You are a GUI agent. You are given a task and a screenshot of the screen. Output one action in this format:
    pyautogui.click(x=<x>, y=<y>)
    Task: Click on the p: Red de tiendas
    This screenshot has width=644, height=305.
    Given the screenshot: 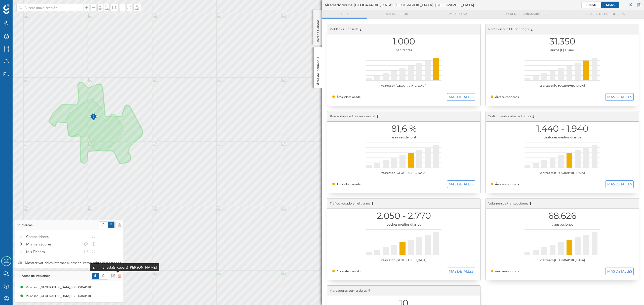 What is the action you would take?
    pyautogui.click(x=318, y=30)
    